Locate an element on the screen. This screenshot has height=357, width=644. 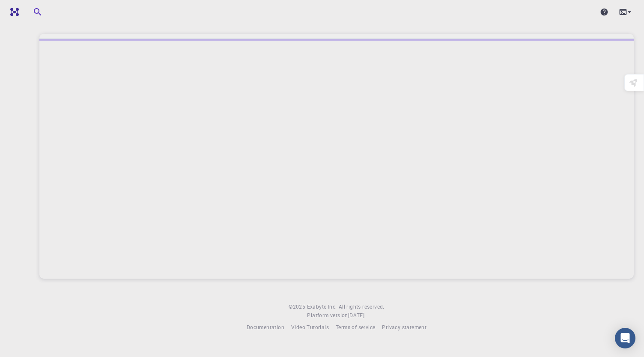
span: Documentation is located at coordinates (265, 327).